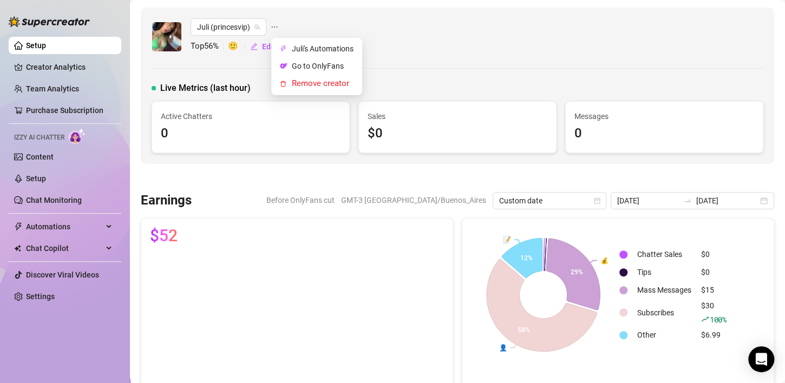  I want to click on input: Start date, so click(648, 201).